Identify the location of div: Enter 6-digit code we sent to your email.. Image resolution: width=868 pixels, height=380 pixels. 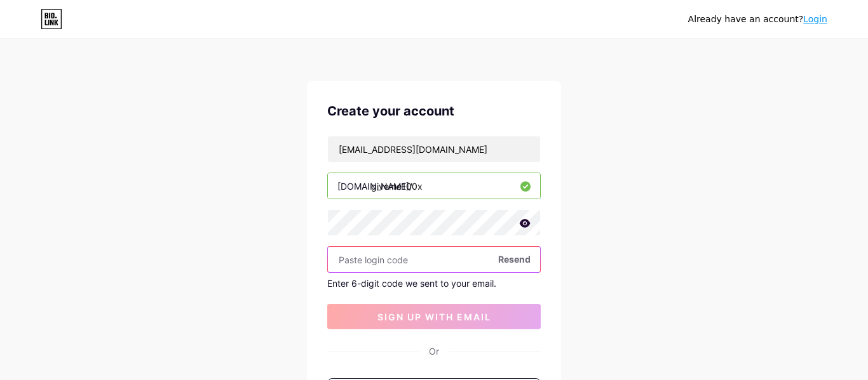
(434, 283).